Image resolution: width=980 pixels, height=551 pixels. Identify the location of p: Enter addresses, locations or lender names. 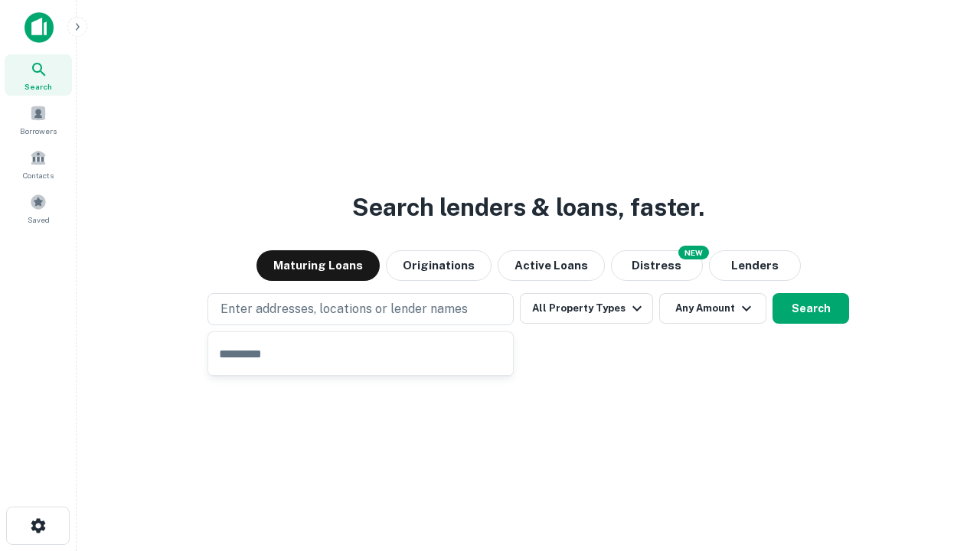
(344, 309).